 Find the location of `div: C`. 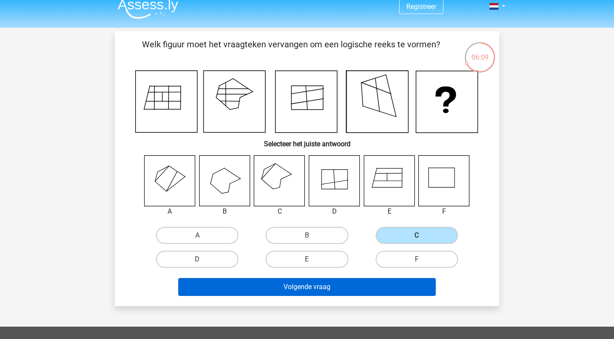

div: C is located at coordinates (279, 211).